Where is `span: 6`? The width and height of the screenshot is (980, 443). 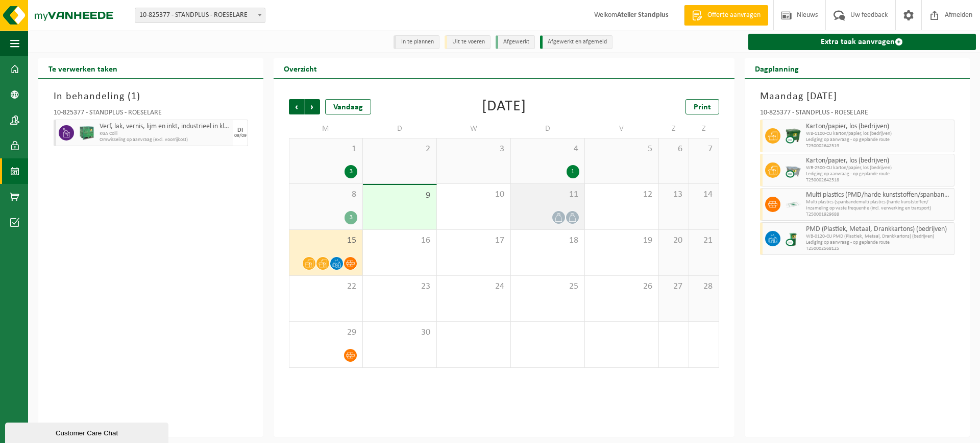
span: 6 is located at coordinates (674, 149).